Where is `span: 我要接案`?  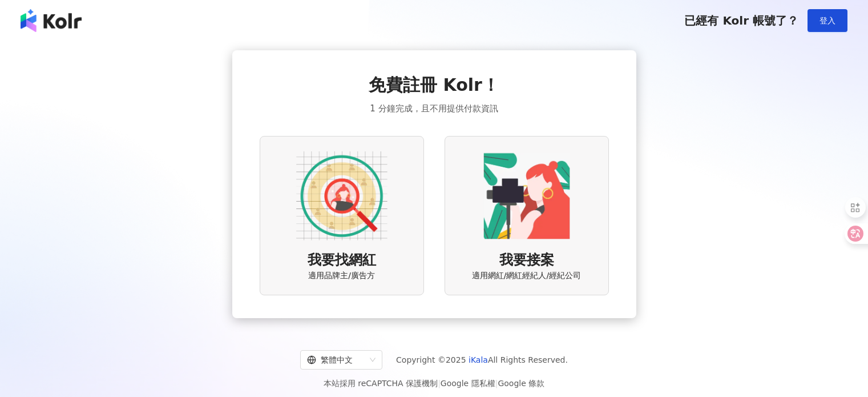 span: 我要接案 is located at coordinates (527, 261).